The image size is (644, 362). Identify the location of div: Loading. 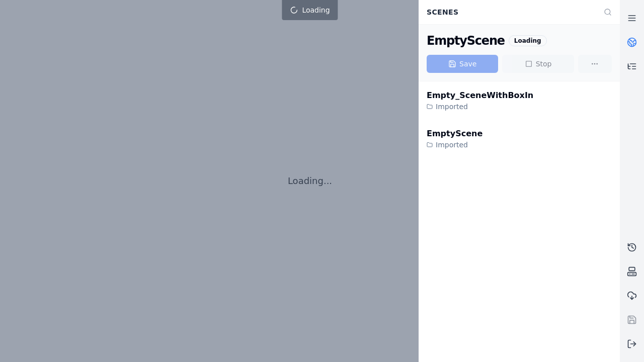
(528, 41).